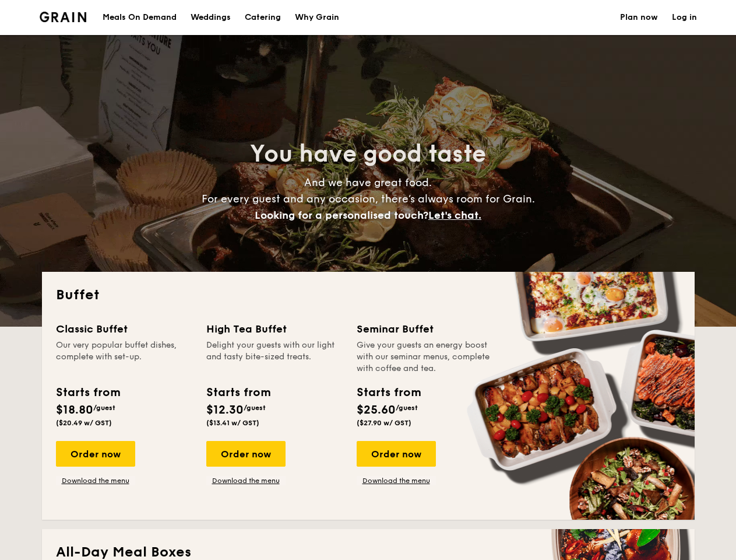 The height and width of the screenshot is (560, 736). I want to click on span: Looking for a personalised touch?, so click(342, 215).